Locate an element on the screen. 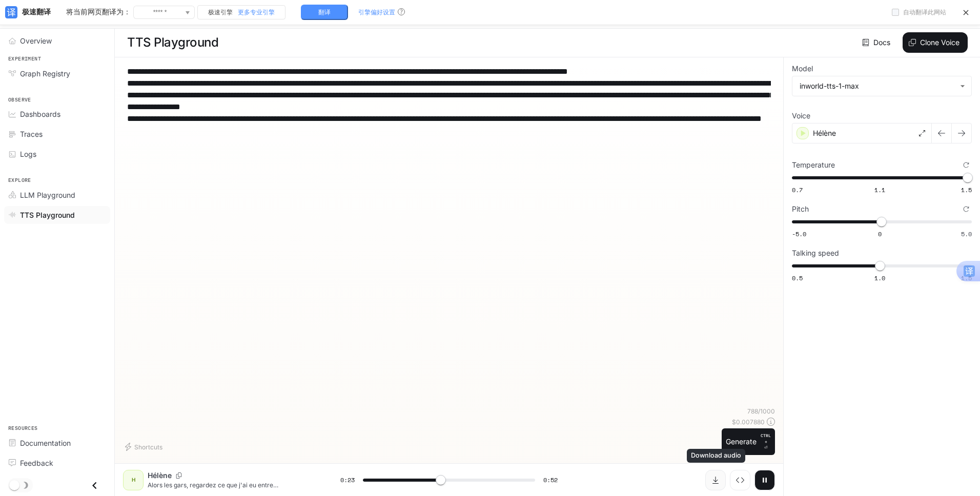 The width and height of the screenshot is (980, 496). button: Clone Voice is located at coordinates (935, 43).